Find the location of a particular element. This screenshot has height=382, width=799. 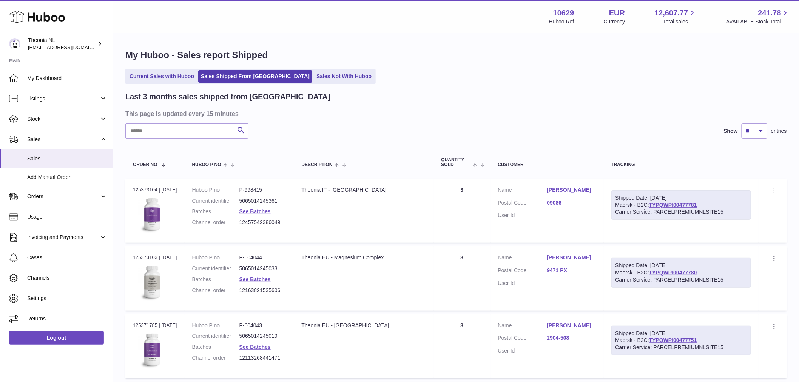

span: 241.78 is located at coordinates (769, 13).